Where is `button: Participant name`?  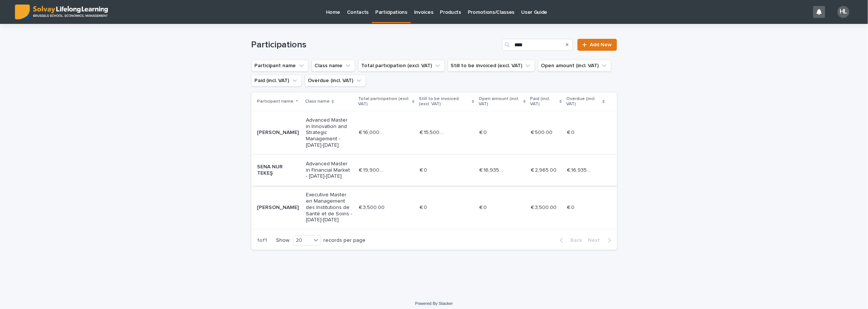
button: Participant name is located at coordinates (280, 66).